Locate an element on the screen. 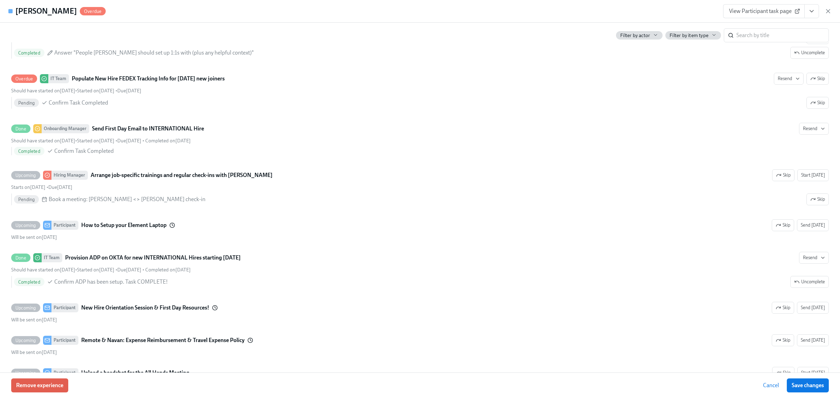 The image size is (840, 398). strong: Remote & Navan: Expense Reimbursement & Travel Expense Policy is located at coordinates (163, 341).